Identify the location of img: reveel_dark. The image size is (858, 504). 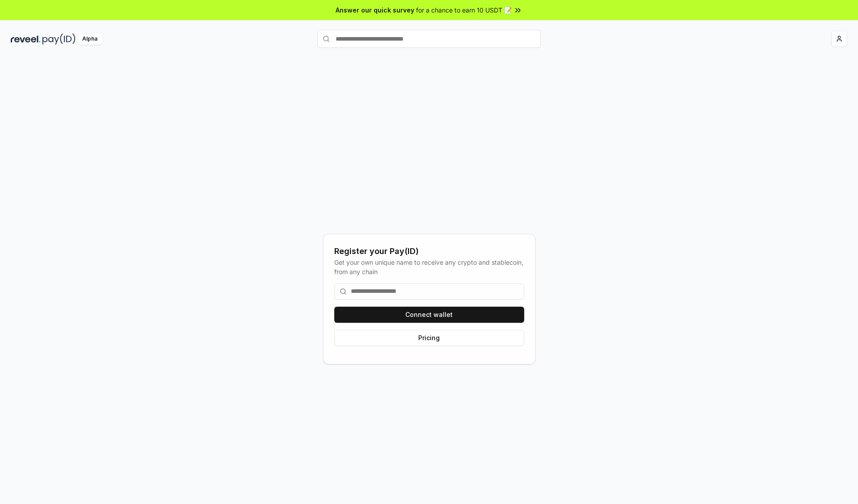
(25, 39).